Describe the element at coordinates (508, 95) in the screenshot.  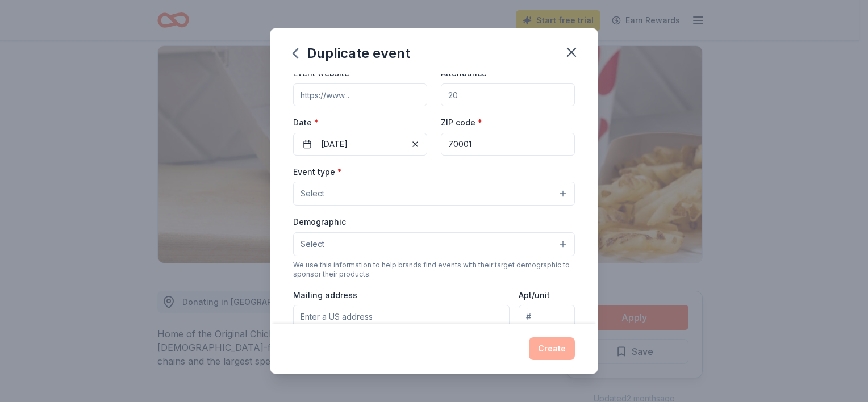
I see `input: 20` at that location.